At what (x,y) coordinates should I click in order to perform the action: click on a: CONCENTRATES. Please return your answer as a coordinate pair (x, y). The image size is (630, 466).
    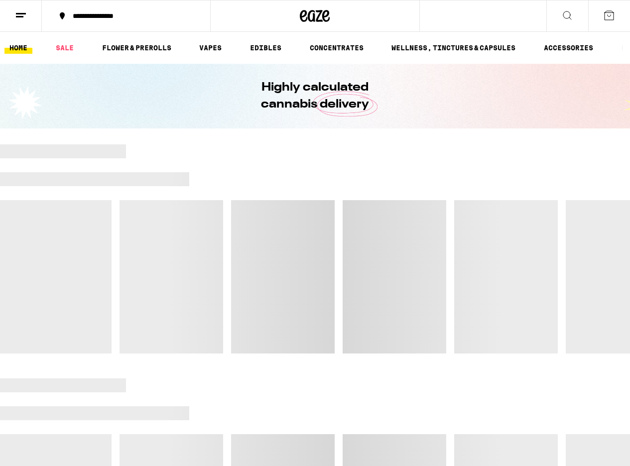
    Looking at the image, I should click on (337, 48).